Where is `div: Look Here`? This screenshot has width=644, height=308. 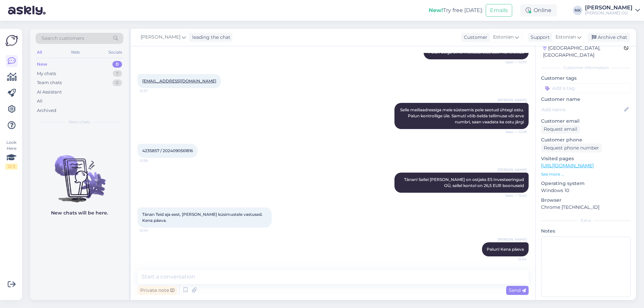 div: Look Here is located at coordinates (11, 154).